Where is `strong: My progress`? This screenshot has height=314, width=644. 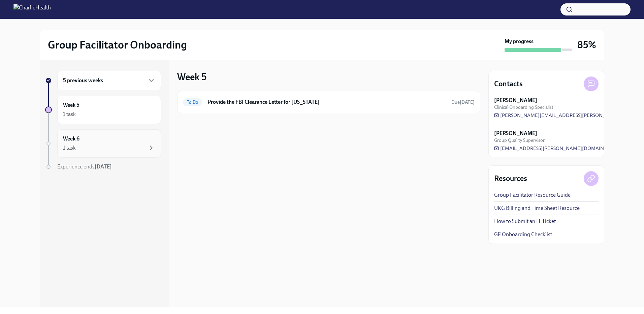 strong: My progress is located at coordinates (519, 42).